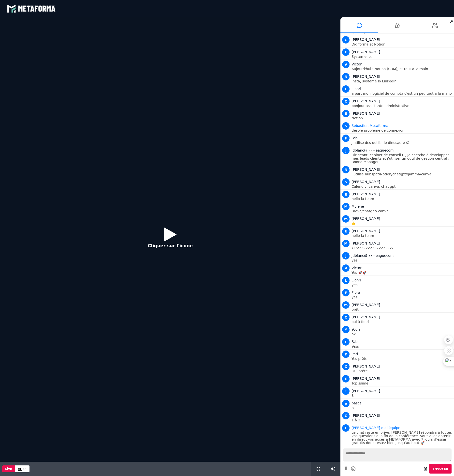 Image resolution: width=454 pixels, height=476 pixels. Describe the element at coordinates (402, 211) in the screenshot. I see `p: Brevo/chatgpt/ canva` at that location.